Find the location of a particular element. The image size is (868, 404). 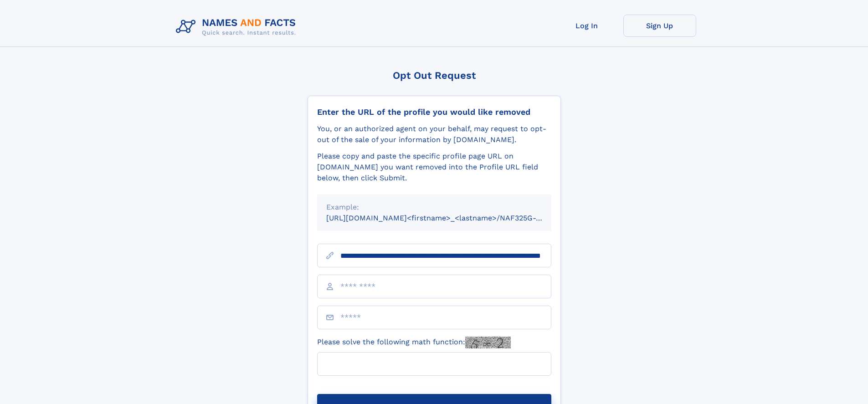

label: Please solve the following math function: is located at coordinates (414, 343).